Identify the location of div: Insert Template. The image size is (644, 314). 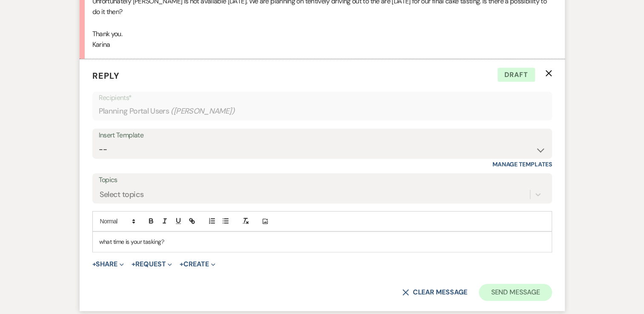
(322, 135).